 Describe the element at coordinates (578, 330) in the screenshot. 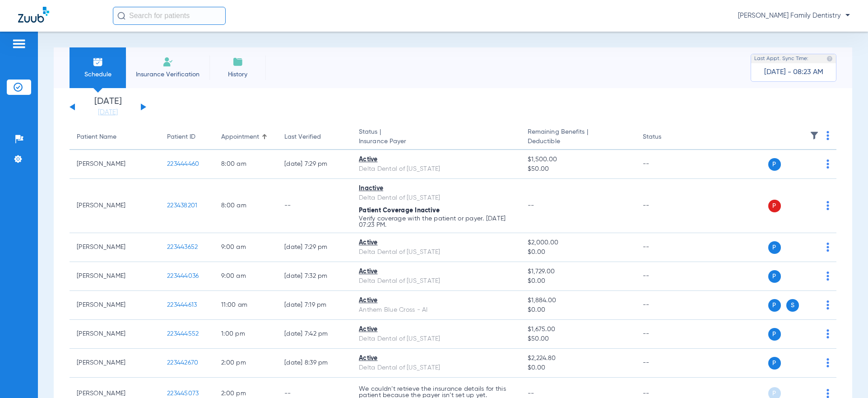

I see `span: $1,675.00` at that location.